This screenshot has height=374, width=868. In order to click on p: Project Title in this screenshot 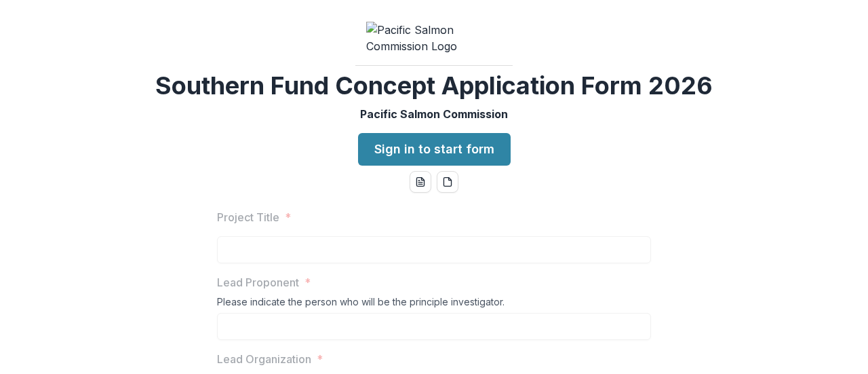, I will do `click(248, 217)`.